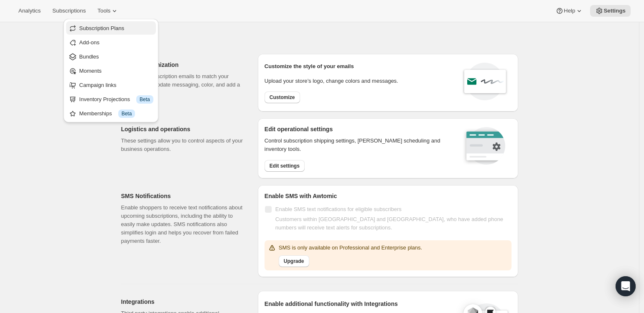  Describe the element at coordinates (569, 11) in the screenshot. I see `span: Help` at that location.